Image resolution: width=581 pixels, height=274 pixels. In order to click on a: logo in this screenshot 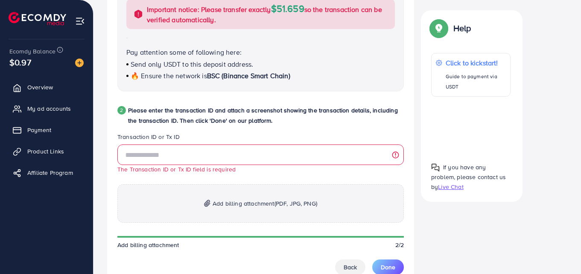, I will do `click(37, 18)`.